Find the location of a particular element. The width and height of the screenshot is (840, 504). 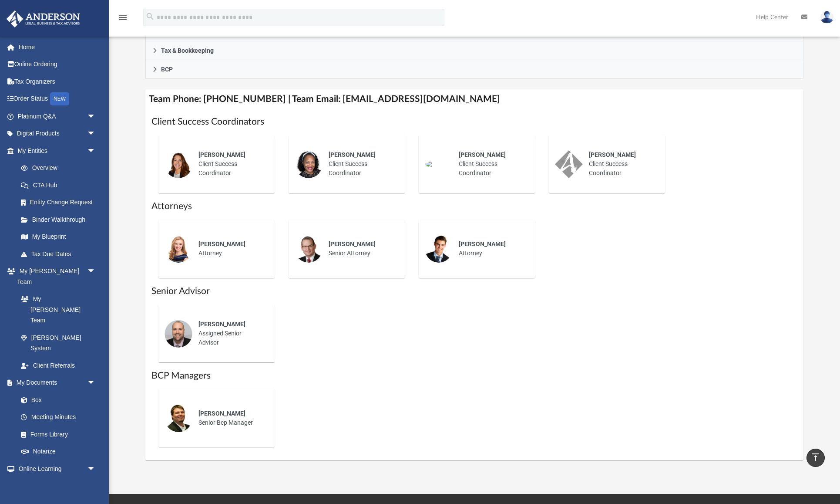

a: Platinum Q&Aarrow_drop_down is located at coordinates (58, 117).